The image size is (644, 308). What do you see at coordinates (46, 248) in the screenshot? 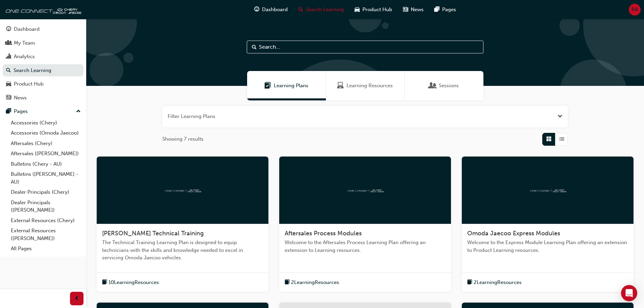
I see `a: All Pages` at bounding box center [46, 248].